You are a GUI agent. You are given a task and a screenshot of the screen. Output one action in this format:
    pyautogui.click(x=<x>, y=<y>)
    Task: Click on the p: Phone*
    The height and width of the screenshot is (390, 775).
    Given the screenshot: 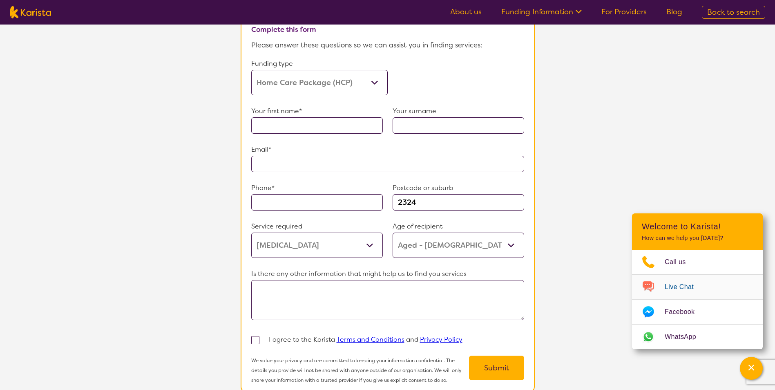 What is the action you would take?
    pyautogui.click(x=317, y=188)
    